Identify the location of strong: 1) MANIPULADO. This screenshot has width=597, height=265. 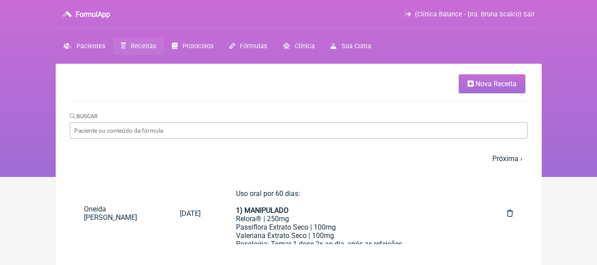
(262, 210).